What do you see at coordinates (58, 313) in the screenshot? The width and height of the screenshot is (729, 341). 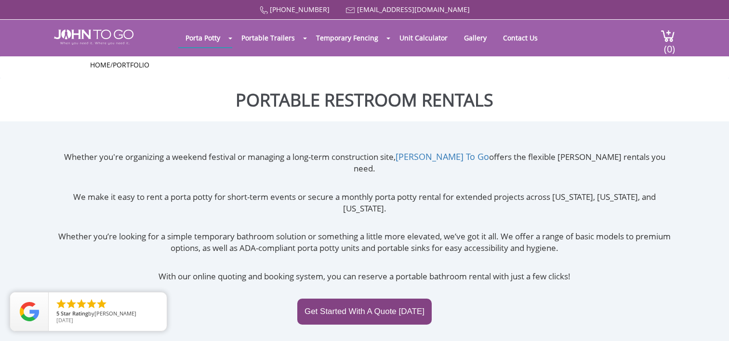 I see `span: 5` at bounding box center [58, 313].